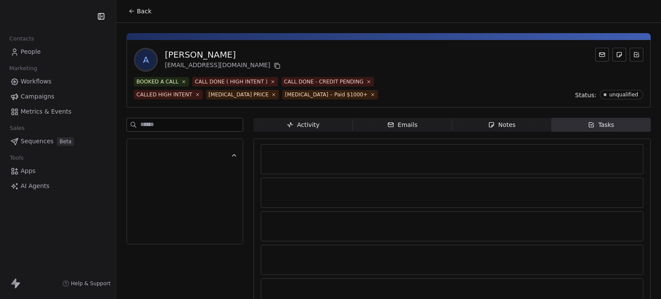 This screenshot has width=661, height=299. Describe the element at coordinates (164, 95) in the screenshot. I see `div: CALLED HIGH INTENT` at that location.